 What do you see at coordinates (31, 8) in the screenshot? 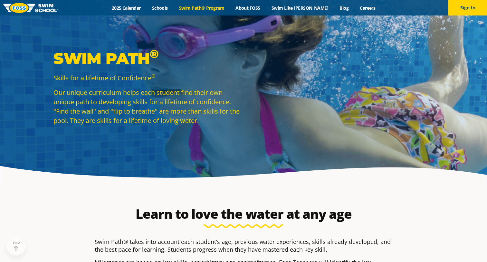
I see `img: FOSS Swim School Logo` at bounding box center [31, 8].